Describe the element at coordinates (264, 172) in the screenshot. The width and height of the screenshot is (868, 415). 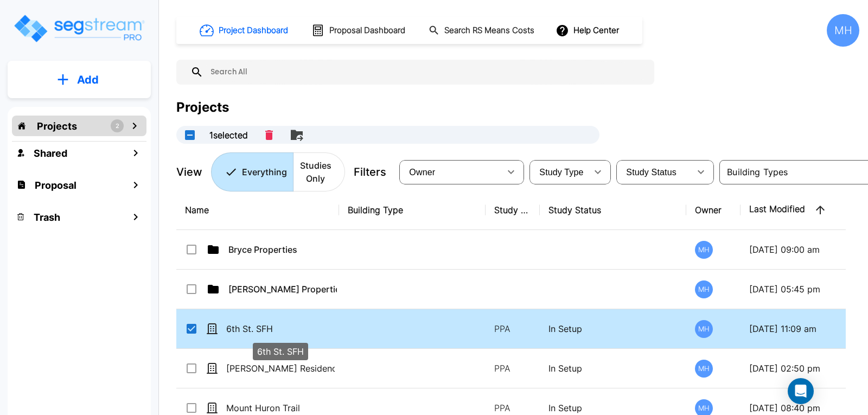
I see `p: Everything` at that location.